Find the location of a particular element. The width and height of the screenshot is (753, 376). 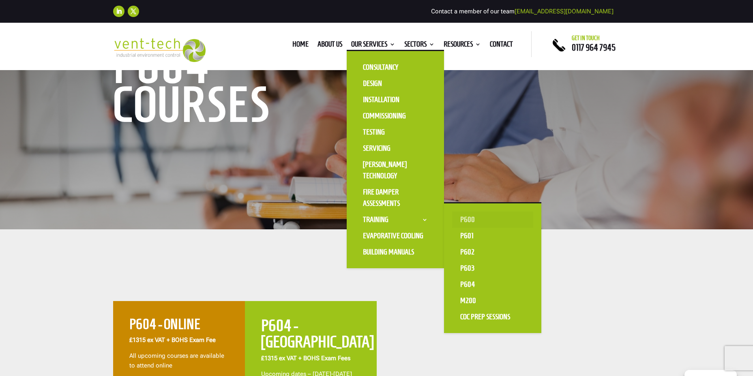

span: £1315 ex VAT + BOHS Exam Fees is located at coordinates (306, 359).